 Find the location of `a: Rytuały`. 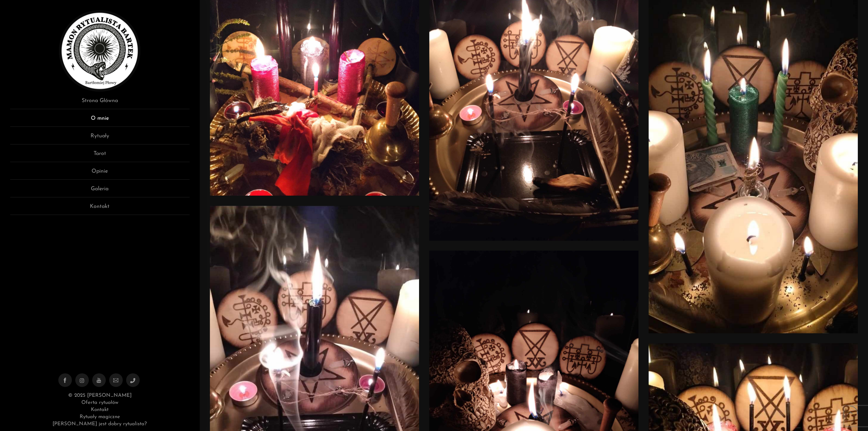

a: Rytuały is located at coordinates (99, 138).